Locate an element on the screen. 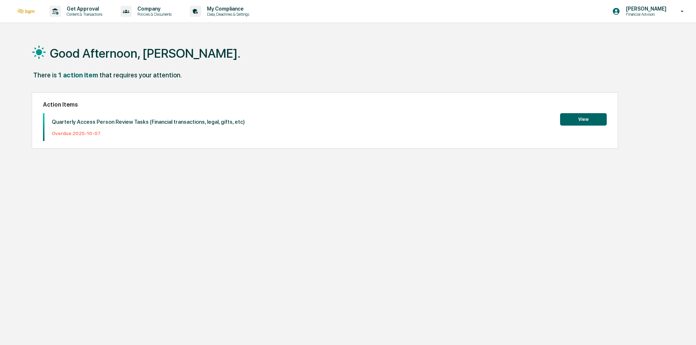 This screenshot has width=696, height=345. img: logo is located at coordinates (26, 11).